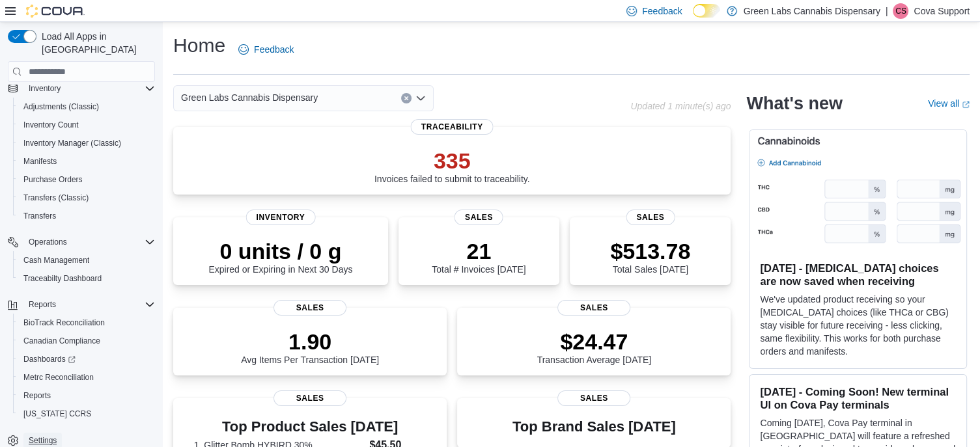 The height and width of the screenshot is (447, 980). I want to click on a: Purchase Orders, so click(53, 179).